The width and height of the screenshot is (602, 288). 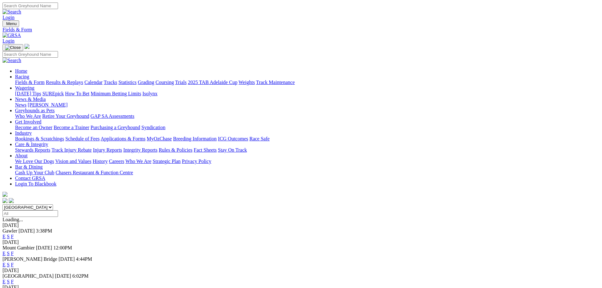 What do you see at coordinates (146, 82) in the screenshot?
I see `a: Grading` at bounding box center [146, 82].